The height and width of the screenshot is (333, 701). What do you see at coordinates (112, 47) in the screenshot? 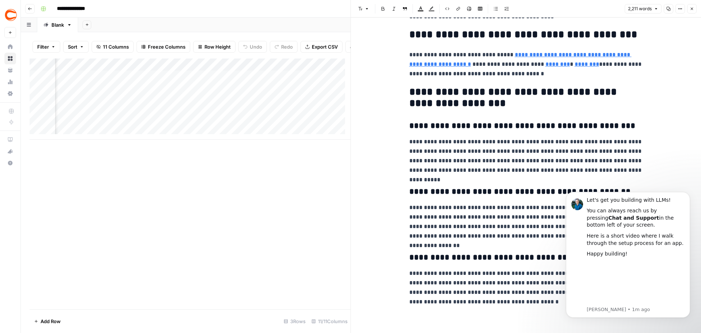
I see `button: 11 Columns` at bounding box center [112, 47].